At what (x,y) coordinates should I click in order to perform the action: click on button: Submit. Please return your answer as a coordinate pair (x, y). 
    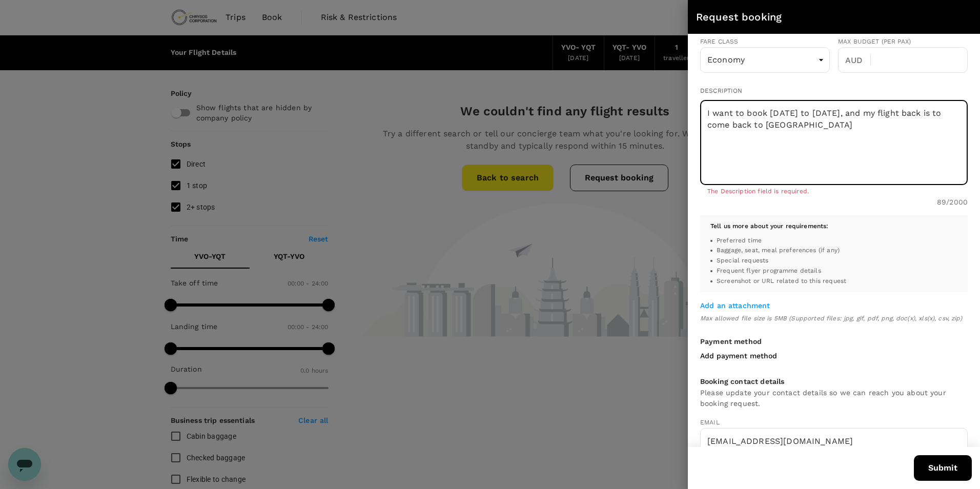
    Looking at the image, I should click on (942, 468).